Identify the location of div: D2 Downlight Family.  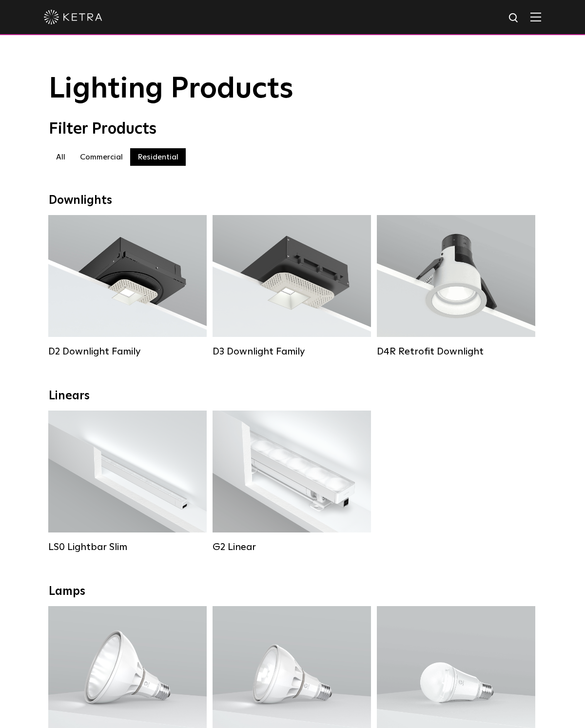
(127, 351).